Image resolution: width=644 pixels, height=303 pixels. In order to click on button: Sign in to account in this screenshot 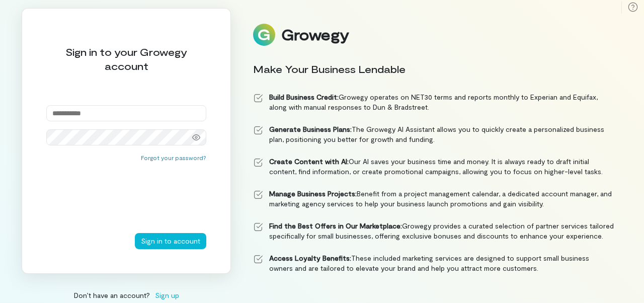, I will do `click(171, 241)`.